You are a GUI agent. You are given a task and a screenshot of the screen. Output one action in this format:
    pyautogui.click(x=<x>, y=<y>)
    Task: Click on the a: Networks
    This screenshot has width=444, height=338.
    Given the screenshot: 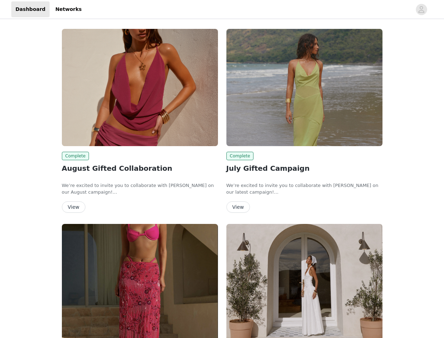 What is the action you would take?
    pyautogui.click(x=68, y=9)
    